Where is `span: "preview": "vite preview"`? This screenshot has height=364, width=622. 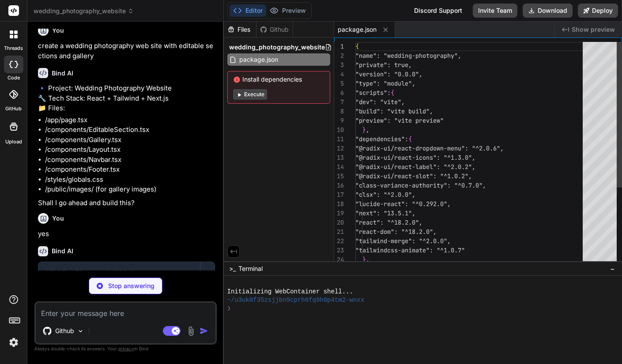
span: "preview": "vite preview" is located at coordinates (399, 121).